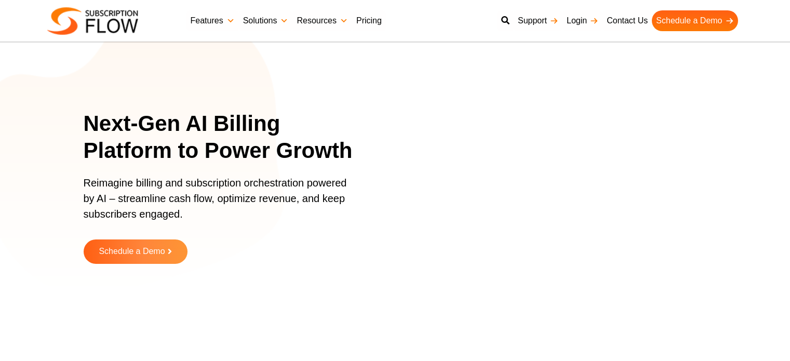 The height and width of the screenshot is (361, 790). Describe the element at coordinates (92, 21) in the screenshot. I see `img: Subscriptionflow` at that location.